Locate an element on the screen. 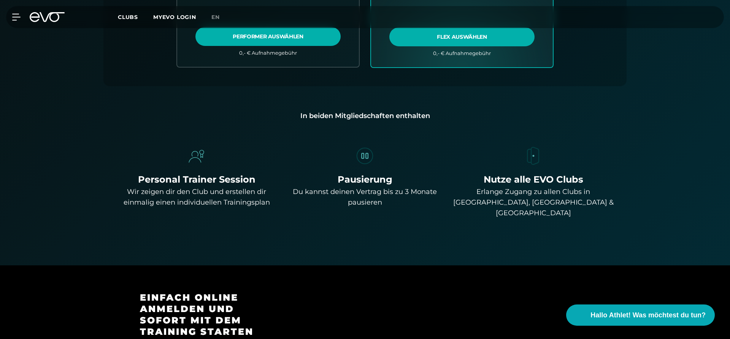  div: Nutze alle EVO Clubs is located at coordinates (533, 180).